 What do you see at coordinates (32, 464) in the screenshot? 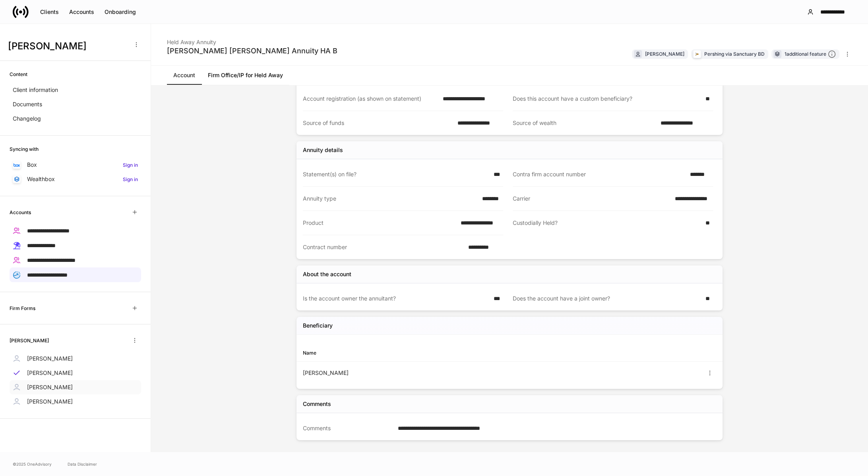
I see `span: © 2025 OneAdvisory` at bounding box center [32, 464].